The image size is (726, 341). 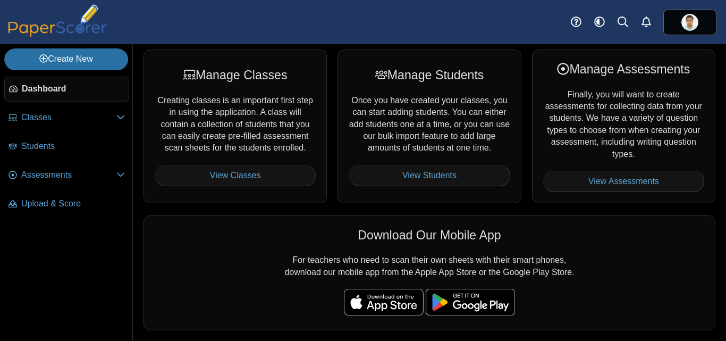 I want to click on div: Manage Classes, so click(x=235, y=75).